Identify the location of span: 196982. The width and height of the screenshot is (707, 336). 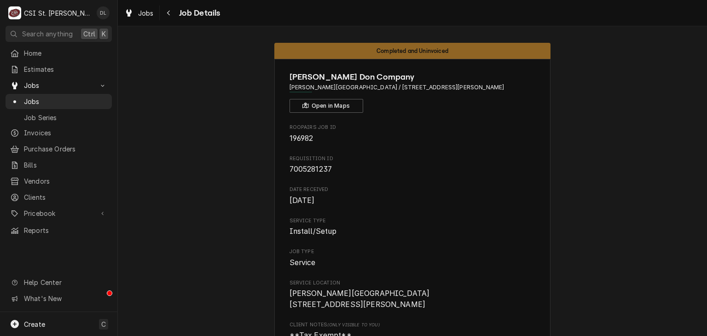
(302, 138).